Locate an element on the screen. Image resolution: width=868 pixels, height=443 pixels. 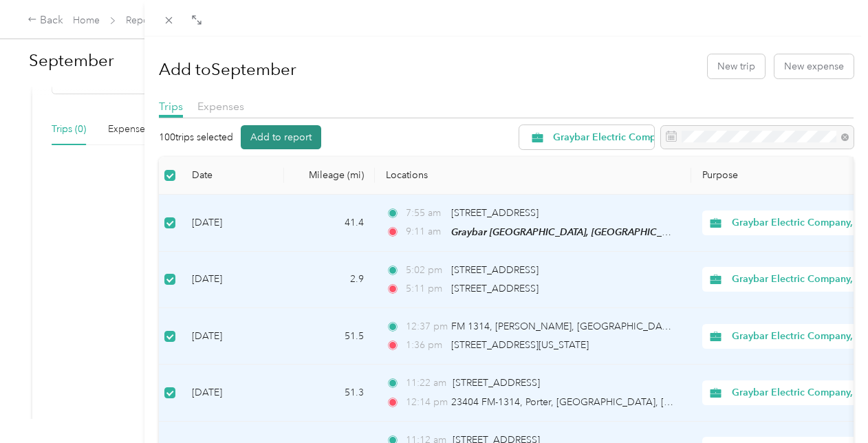
span: 5:11 pm is located at coordinates (425, 288).